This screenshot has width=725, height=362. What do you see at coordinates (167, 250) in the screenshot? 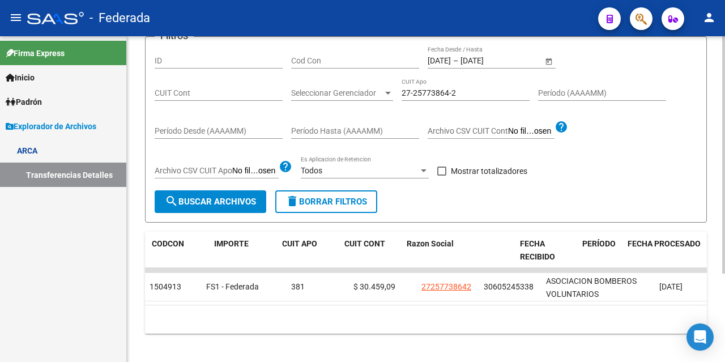
I see `datatable-header-cell: CODCON` at bounding box center [167, 250].